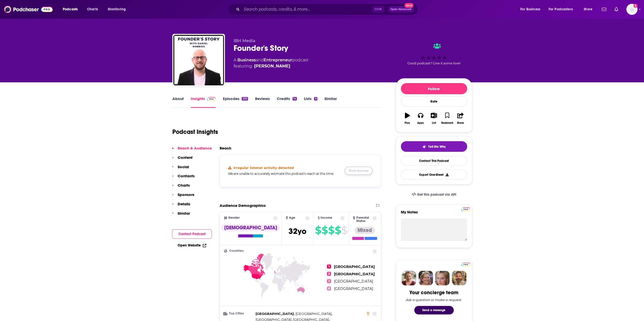  What do you see at coordinates (186, 195) in the screenshot?
I see `p: Sponsors` at bounding box center [186, 195].